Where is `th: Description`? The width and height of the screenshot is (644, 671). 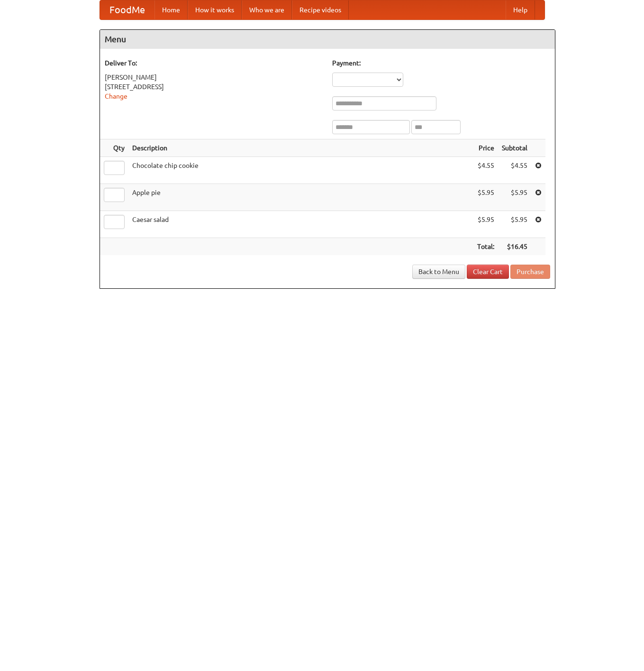 th: Description is located at coordinates (301, 148).